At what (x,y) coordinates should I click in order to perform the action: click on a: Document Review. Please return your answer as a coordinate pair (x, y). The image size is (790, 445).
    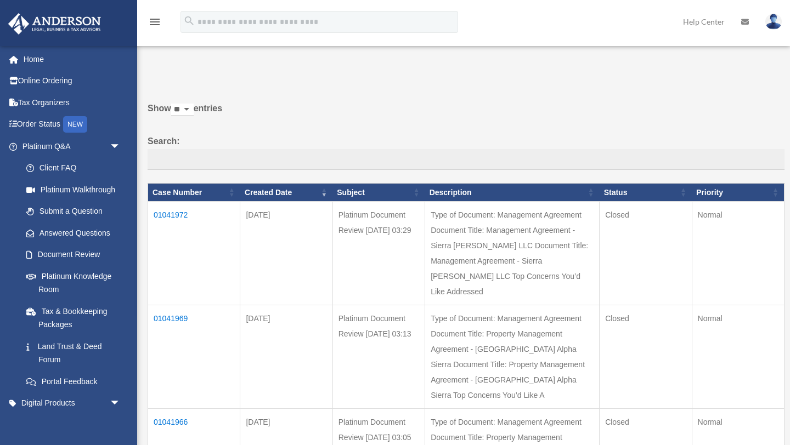
    Looking at the image, I should click on (74, 255).